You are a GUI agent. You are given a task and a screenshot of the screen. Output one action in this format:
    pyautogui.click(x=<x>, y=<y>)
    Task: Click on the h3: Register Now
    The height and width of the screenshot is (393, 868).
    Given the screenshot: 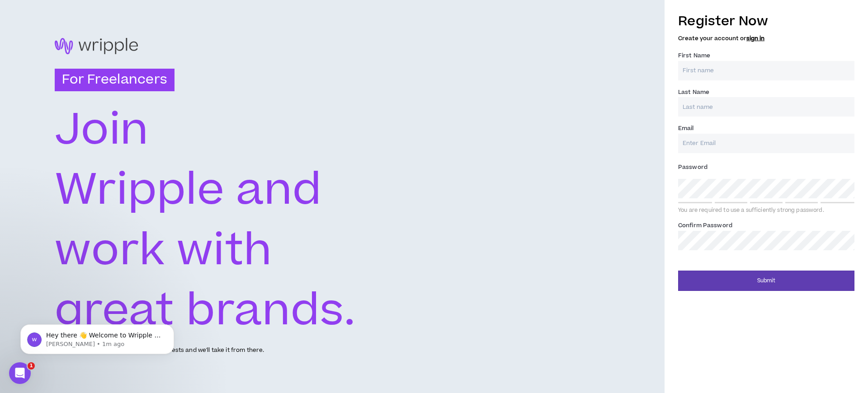 What is the action you would take?
    pyautogui.click(x=766, y=21)
    